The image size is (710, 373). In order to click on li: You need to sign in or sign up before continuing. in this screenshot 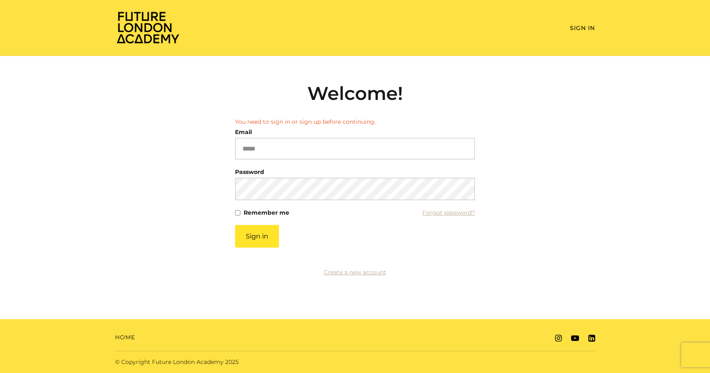, I will do `click(355, 122)`.